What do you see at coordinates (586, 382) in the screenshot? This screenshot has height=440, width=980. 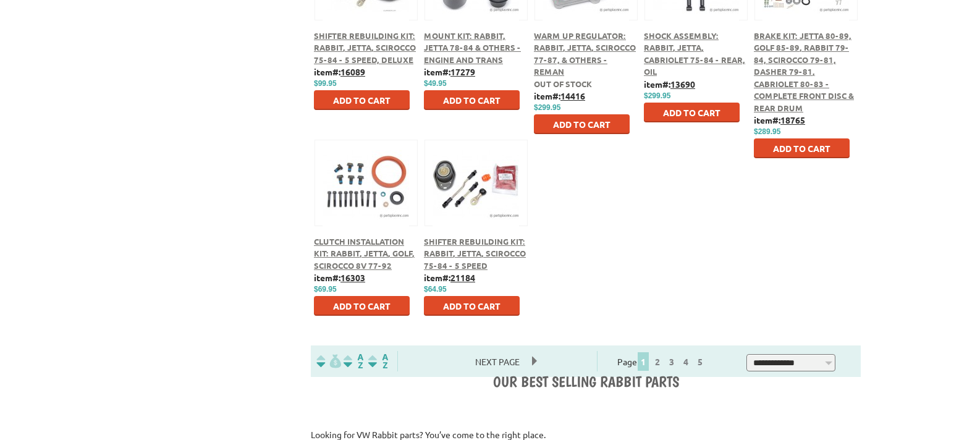 I see `div: OUR BEST SELLING Rabbit PARTS` at bounding box center [586, 382].